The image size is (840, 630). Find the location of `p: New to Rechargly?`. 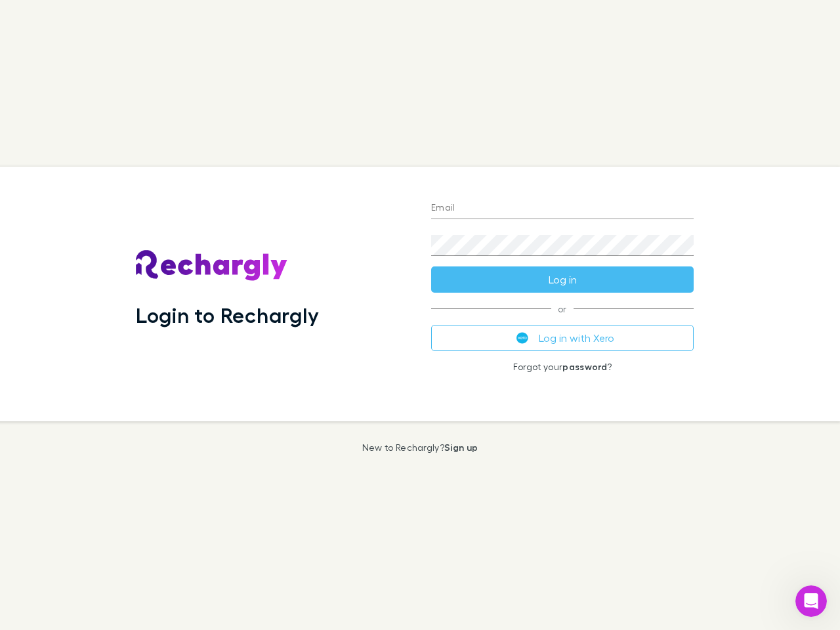

p: New to Rechargly? is located at coordinates (420, 448).